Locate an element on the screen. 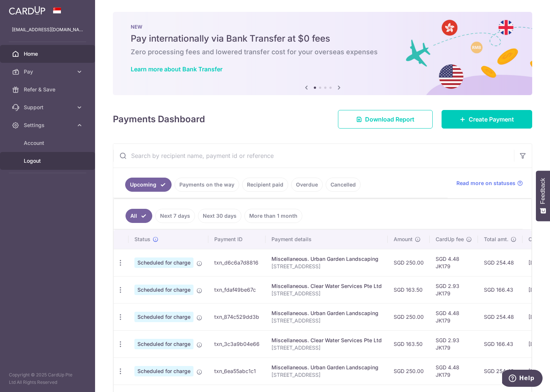 This screenshot has width=550, height=392. span: Support is located at coordinates (48, 107).